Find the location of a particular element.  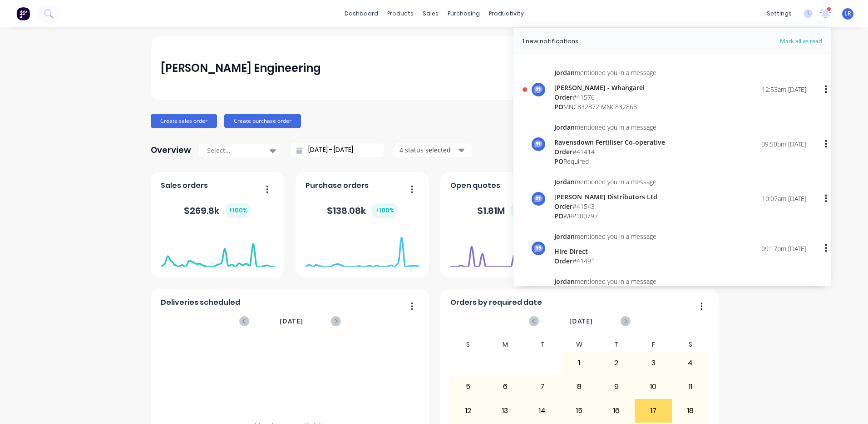

div: 9 is located at coordinates (617, 386).